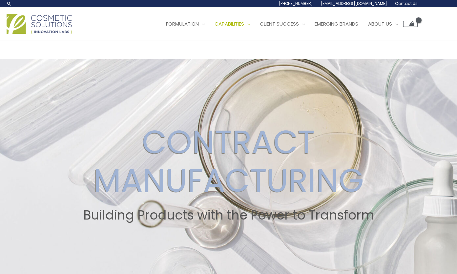 This screenshot has width=457, height=274. I want to click on h2: Building Products with the Power to Transform, so click(228, 215).